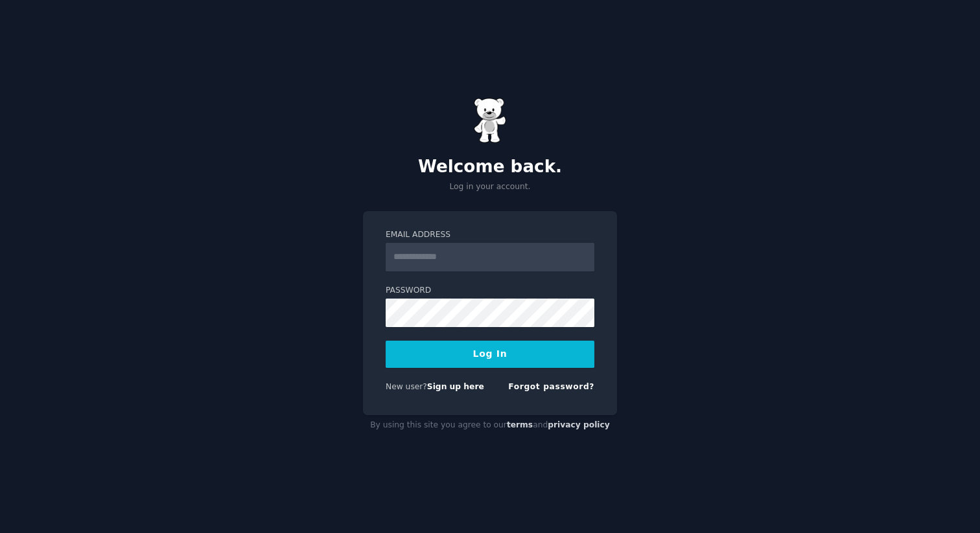 The height and width of the screenshot is (533, 980). Describe the element at coordinates (490, 187) in the screenshot. I see `p: Log in your account.` at that location.